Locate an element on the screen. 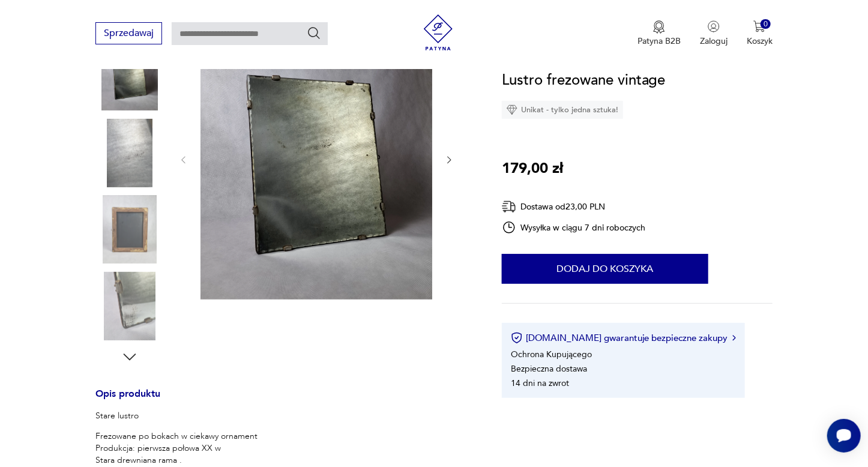  button: Patyna B2B is located at coordinates (659, 34).